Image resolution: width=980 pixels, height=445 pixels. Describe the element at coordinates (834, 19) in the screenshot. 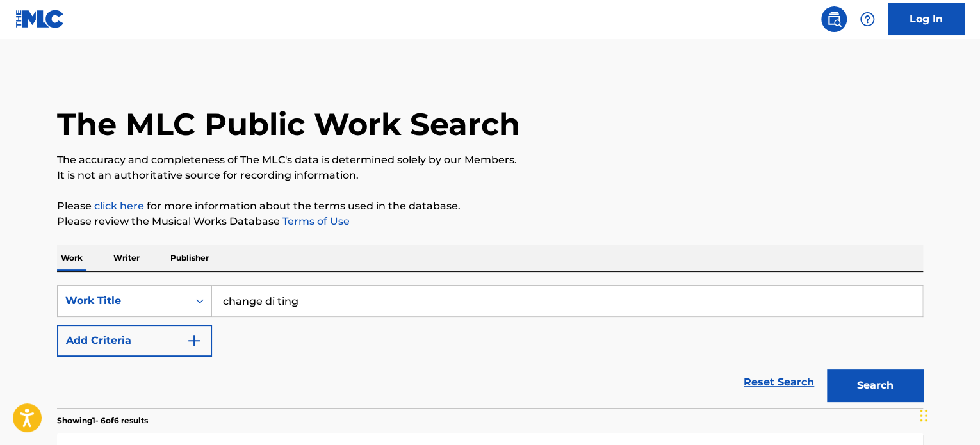

I see `img: search` at that location.